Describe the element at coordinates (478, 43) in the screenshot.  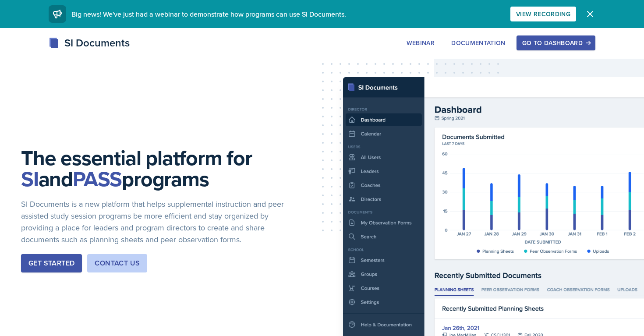
I see `button: Documentation` at that location.